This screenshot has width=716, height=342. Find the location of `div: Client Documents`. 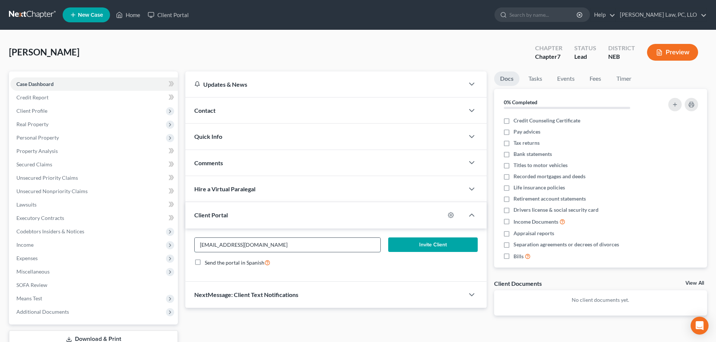

div: Client Documents is located at coordinates (518, 284).